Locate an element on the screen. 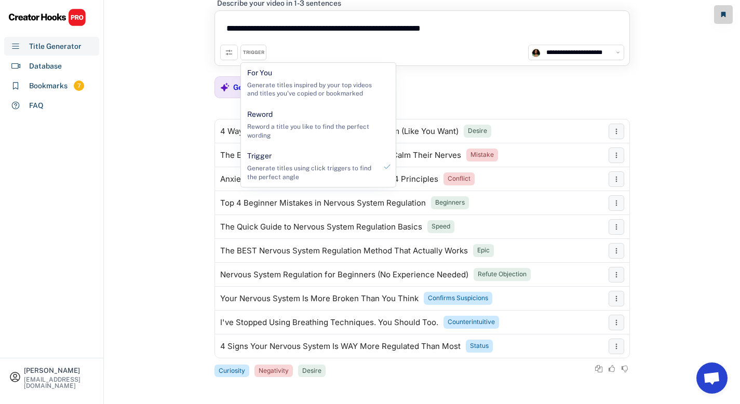 The width and height of the screenshot is (740, 404). div: Title Generator is located at coordinates (55, 46).